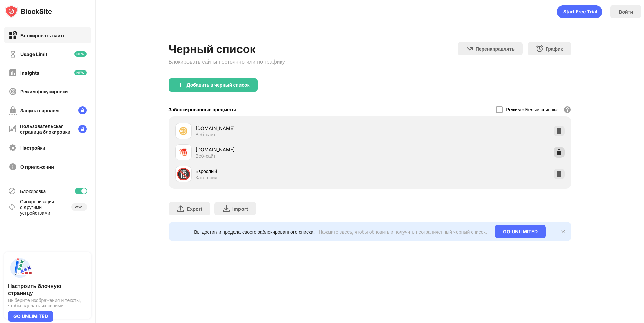  I want to click on img: insights-off.svg, so click(13, 73).